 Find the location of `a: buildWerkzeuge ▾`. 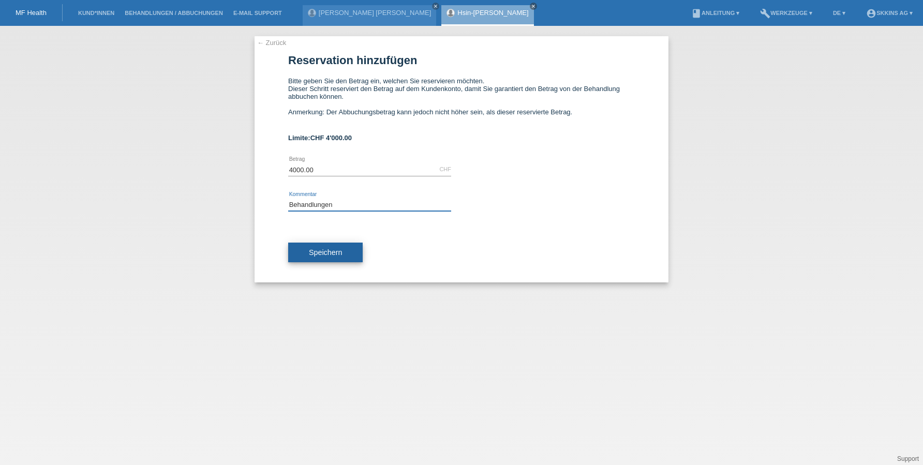

a: buildWerkzeuge ▾ is located at coordinates (786, 13).